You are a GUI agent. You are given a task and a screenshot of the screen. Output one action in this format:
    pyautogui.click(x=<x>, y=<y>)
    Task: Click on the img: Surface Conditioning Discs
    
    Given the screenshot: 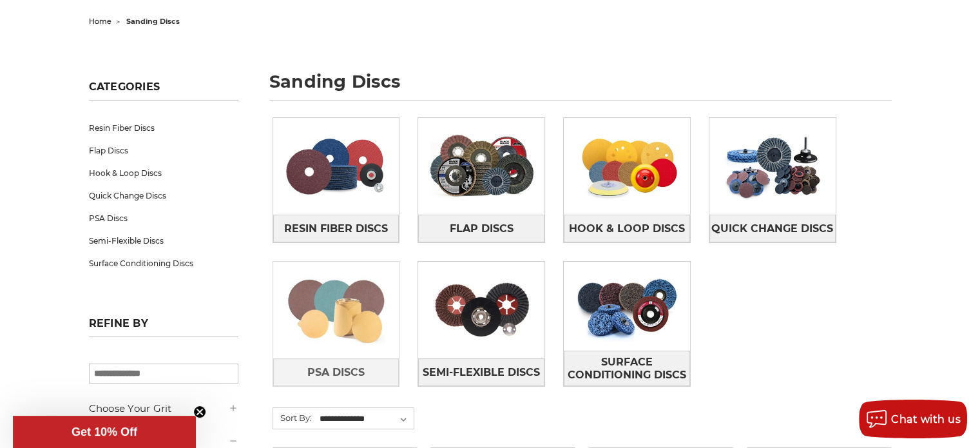 What is the action you would take?
    pyautogui.click(x=627, y=306)
    